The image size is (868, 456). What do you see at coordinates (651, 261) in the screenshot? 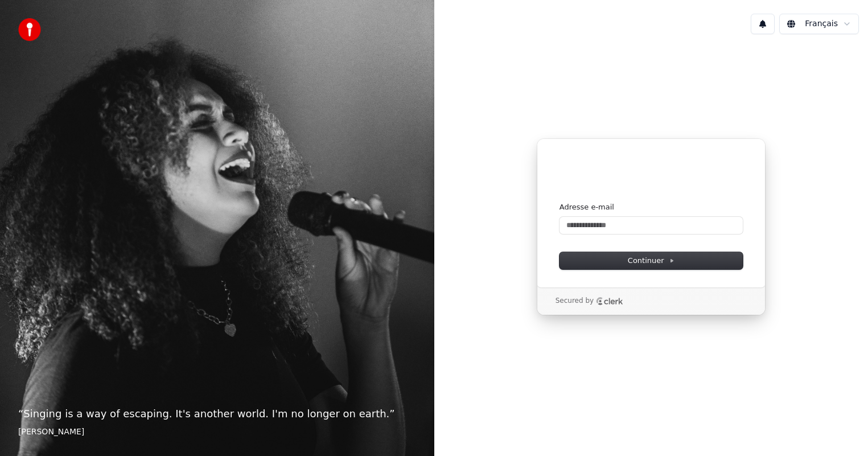
I see `button: Continuer` at bounding box center [651, 261].